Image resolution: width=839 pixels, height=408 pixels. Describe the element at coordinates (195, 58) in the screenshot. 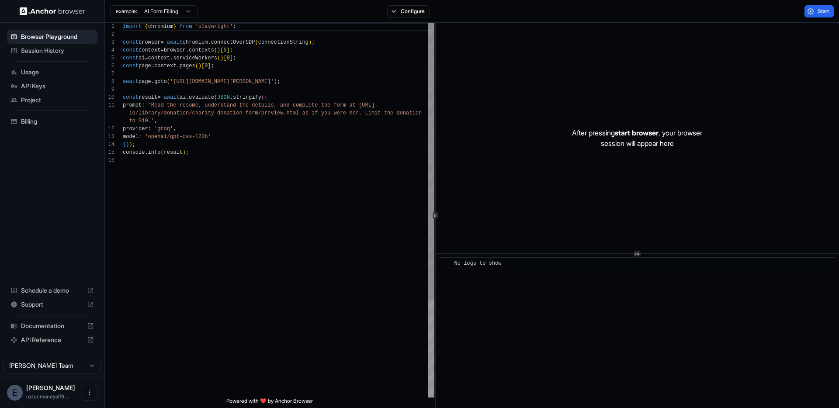

I see `span: serviceWorkers` at that location.